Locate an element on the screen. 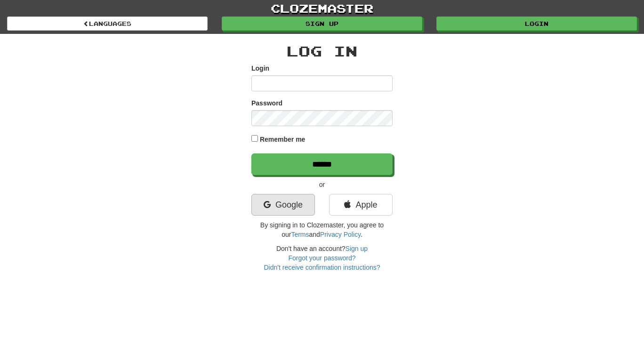 Image resolution: width=644 pixels, height=354 pixels. h2: Log In is located at coordinates (322, 51).